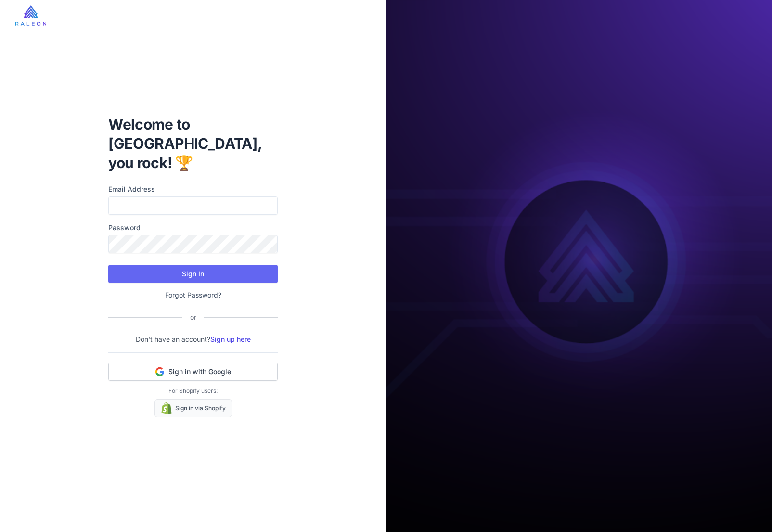 This screenshot has width=772, height=532. What do you see at coordinates (193, 391) in the screenshot?
I see `p: For Shopify users:` at bounding box center [193, 391].